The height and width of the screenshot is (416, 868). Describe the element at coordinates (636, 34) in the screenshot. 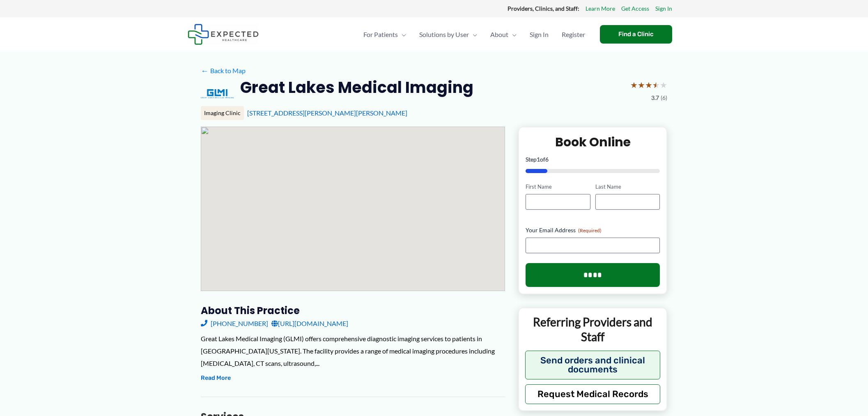

I see `div: Find a Clinic` at that location.